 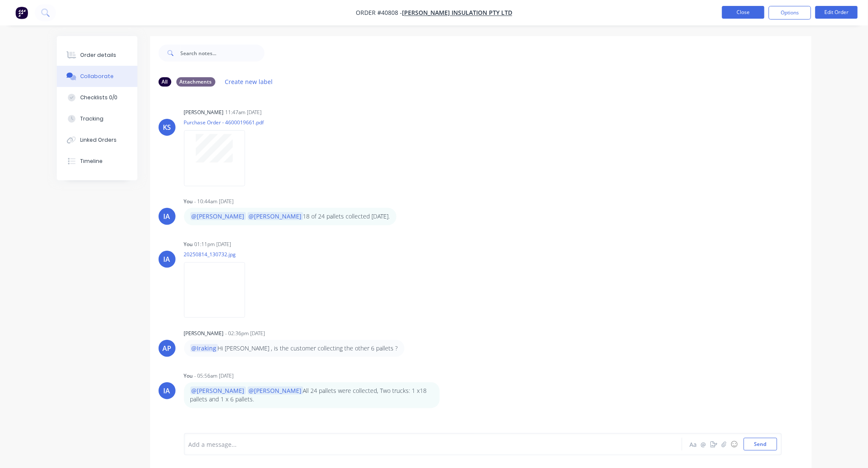 I want to click on p: 20250814_130732.jpg, so click(x=219, y=254).